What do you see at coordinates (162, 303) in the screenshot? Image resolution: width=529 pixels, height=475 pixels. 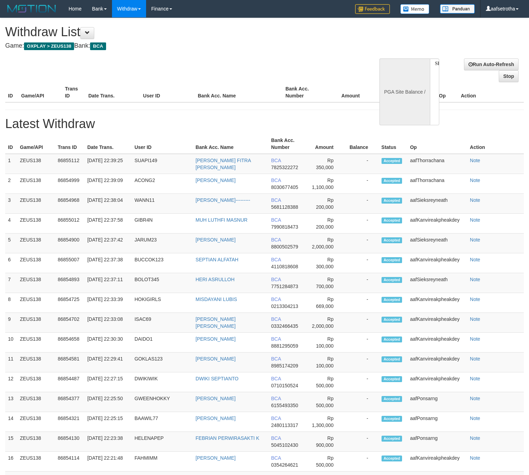 I see `td: HOKIGIRLS` at bounding box center [162, 303].